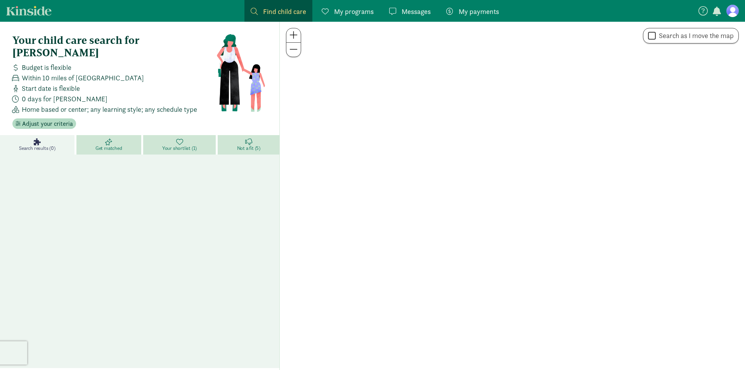  Describe the element at coordinates (110, 145) in the screenshot. I see `a: Get matched` at that location.